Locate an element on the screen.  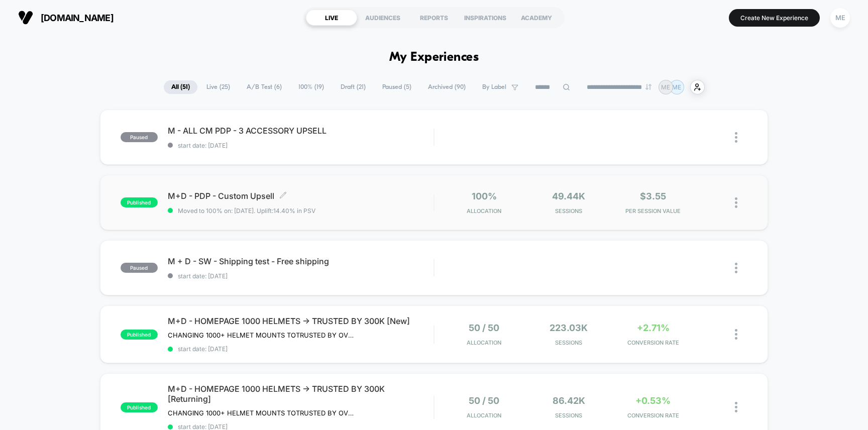
img: Visually logo is located at coordinates (25, 17).